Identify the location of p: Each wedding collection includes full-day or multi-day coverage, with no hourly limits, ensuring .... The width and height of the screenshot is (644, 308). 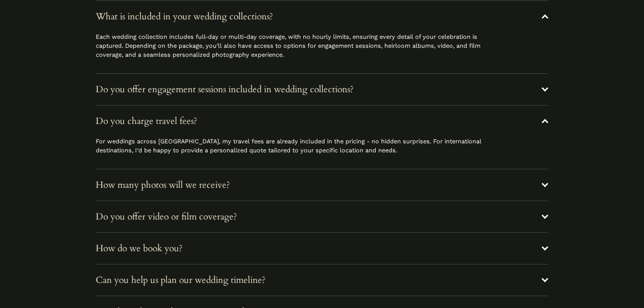
(300, 45).